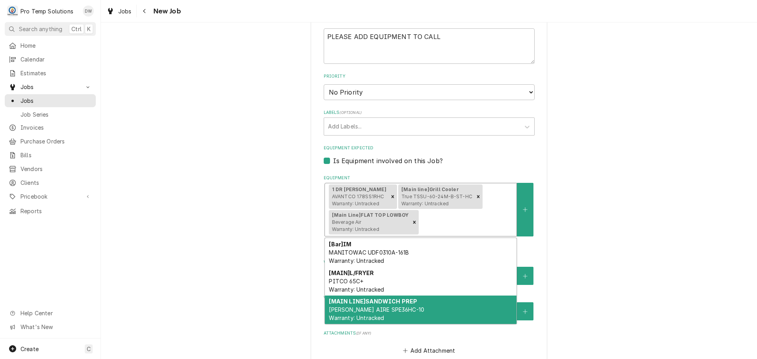 The height and width of the screenshot is (359, 757). I want to click on span: Job Series, so click(56, 114).